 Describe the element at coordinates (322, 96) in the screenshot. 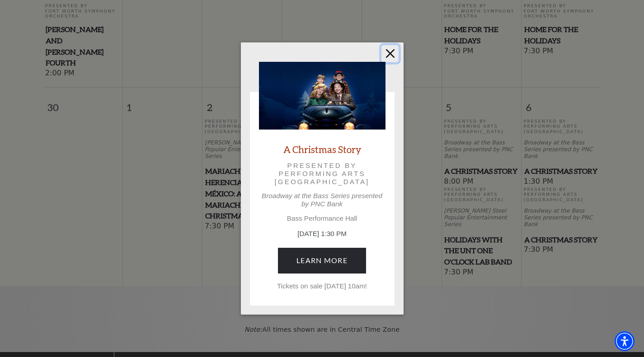

I see `img: A Christmas Story` at that location.